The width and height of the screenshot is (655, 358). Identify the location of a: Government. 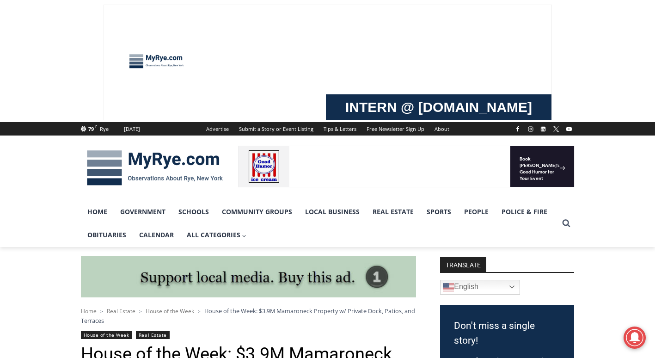
(143, 212).